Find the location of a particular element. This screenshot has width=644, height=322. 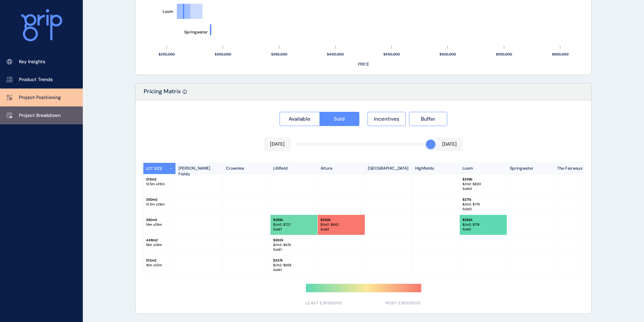

text: PRICE is located at coordinates (364, 64).